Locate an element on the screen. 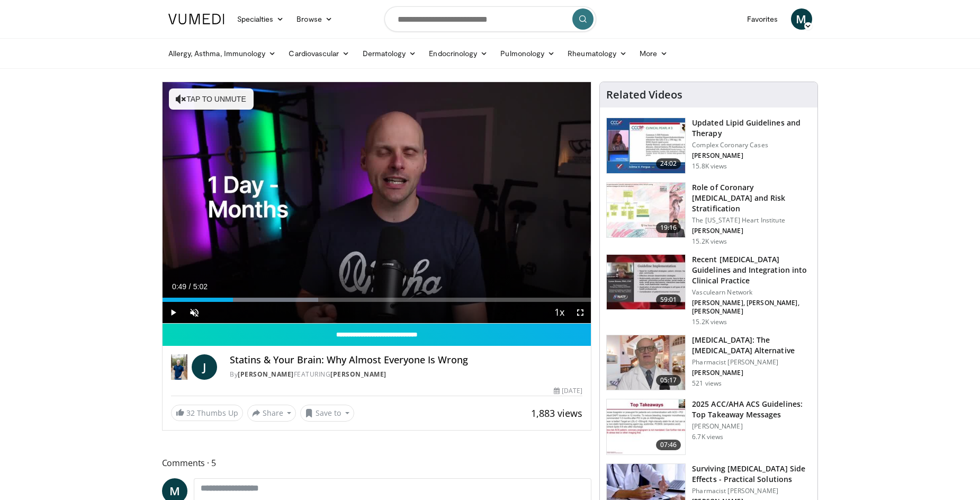 Image resolution: width=980 pixels, height=500 pixels. span: 32 is located at coordinates (190, 412).